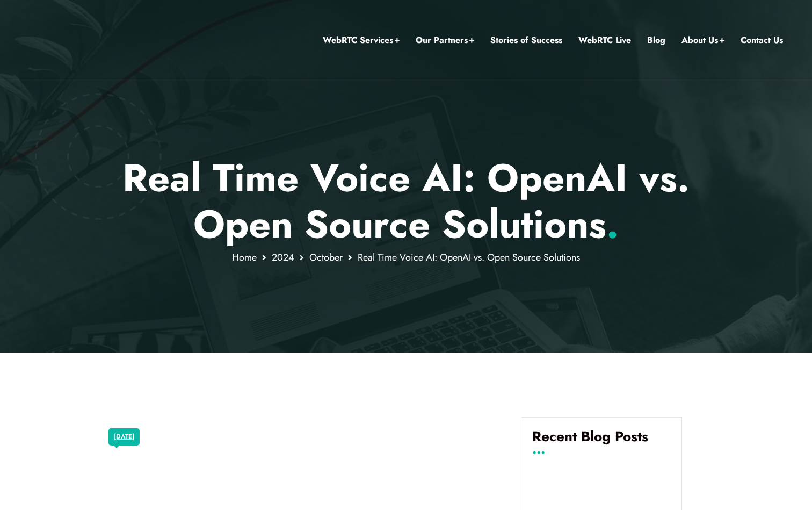 This screenshot has width=812, height=510. Describe the element at coordinates (361, 40) in the screenshot. I see `a: WebRTC Services` at that location.